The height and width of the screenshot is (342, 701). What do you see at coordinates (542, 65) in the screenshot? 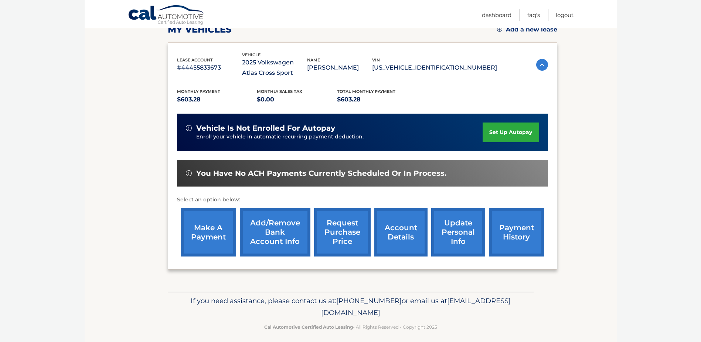
I see `img: accordion-active.svg` at bounding box center [542, 65].